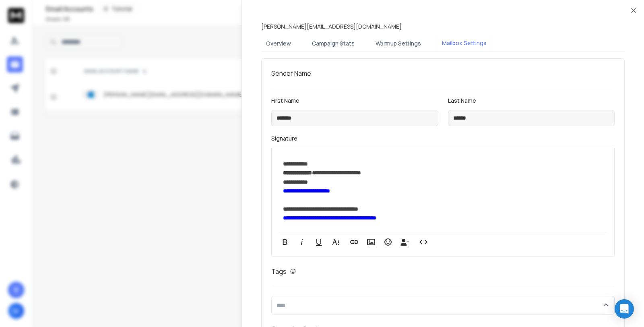  What do you see at coordinates (279, 44) in the screenshot?
I see `button: Overview` at bounding box center [279, 44].